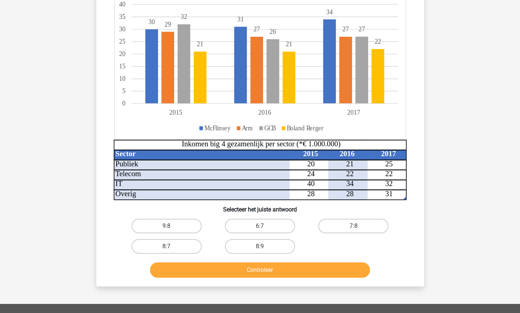  What do you see at coordinates (122, 66) in the screenshot?
I see `tspan: 15` at bounding box center [122, 66].